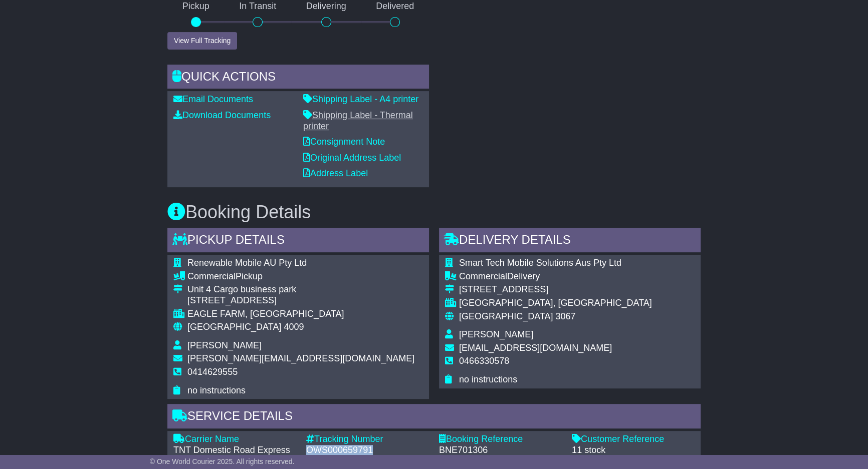 This screenshot has width=868, height=469. What do you see at coordinates (633, 440) in the screenshot?
I see `div: Customer Reference` at bounding box center [633, 440].